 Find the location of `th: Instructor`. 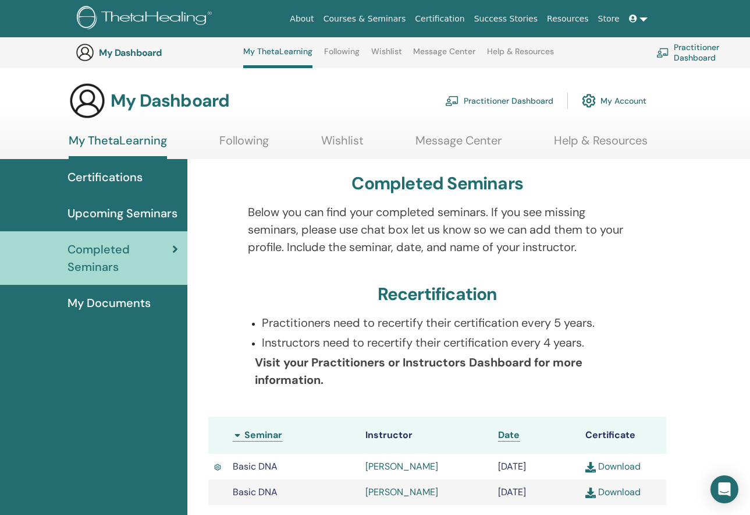

th: Instructor is located at coordinates (426, 435).